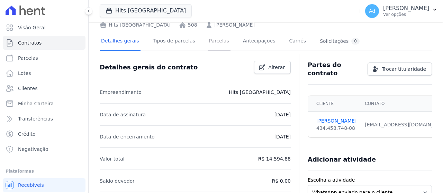  I want to click on div: 0, so click(355, 41).